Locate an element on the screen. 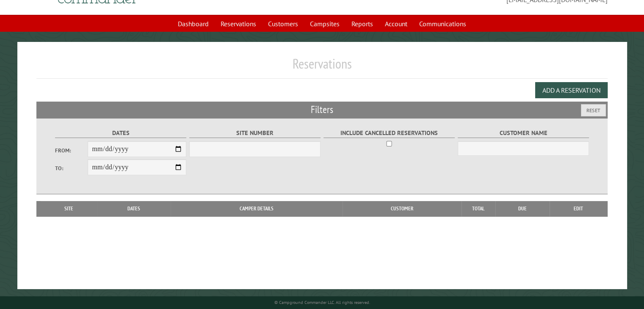  button: Add a Reservation is located at coordinates (571, 90).